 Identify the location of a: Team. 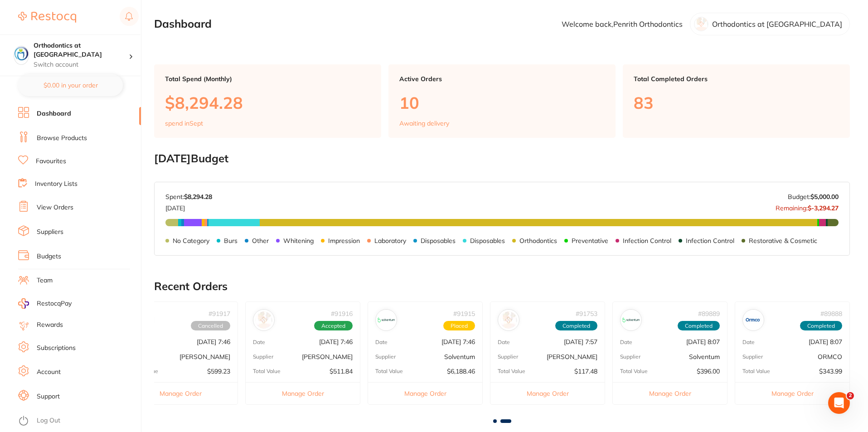
(44, 281).